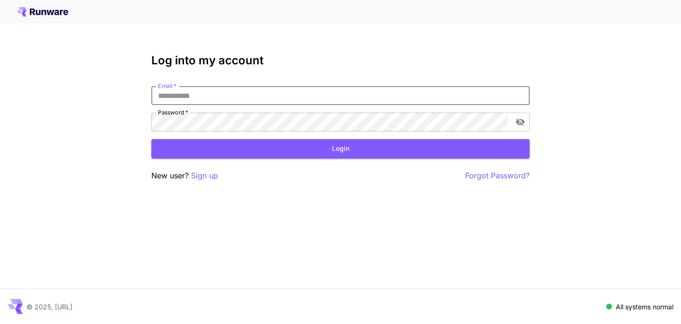 The image size is (681, 324). I want to click on p: All systems normal, so click(645, 306).